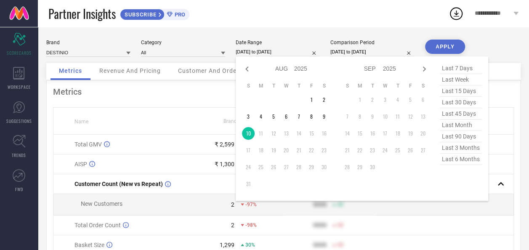 The height and width of the screenshot is (250, 529). What do you see at coordinates (248, 117) in the screenshot?
I see `td: Sun Aug 03 2025` at bounding box center [248, 117].